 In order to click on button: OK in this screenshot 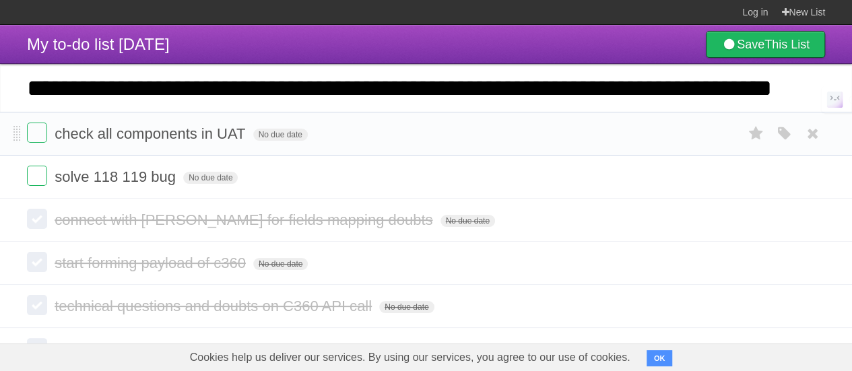, I will do `click(659, 358)`.